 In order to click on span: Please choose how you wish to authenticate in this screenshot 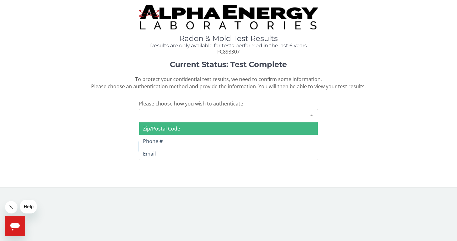, I will do `click(191, 103)`.